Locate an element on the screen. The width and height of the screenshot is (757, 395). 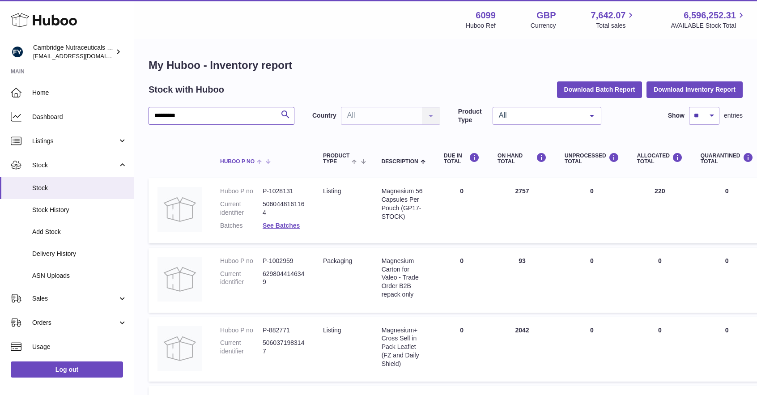
span: 6,596,252.31 is located at coordinates (710, 15).